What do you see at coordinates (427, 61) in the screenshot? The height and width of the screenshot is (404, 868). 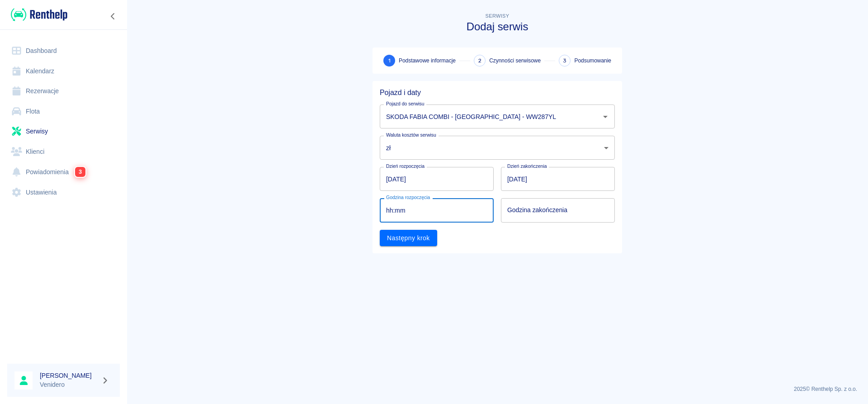 I see `span: Podstawowe informacje` at bounding box center [427, 61].